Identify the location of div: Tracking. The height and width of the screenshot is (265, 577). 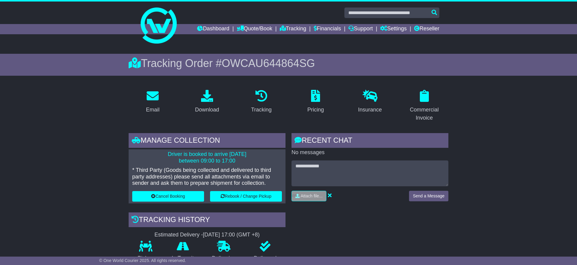
(261, 110).